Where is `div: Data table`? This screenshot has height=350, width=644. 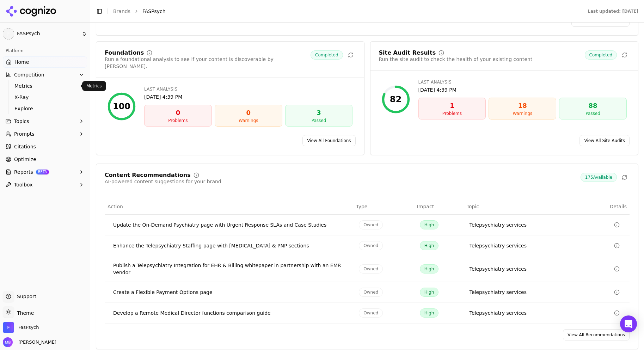 div: Data table is located at coordinates (367, 261).